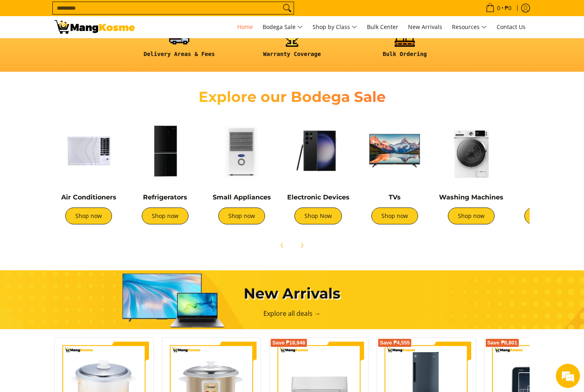 The image size is (584, 392). I want to click on img: Mang Kosme: Your Home Appliances Warehouse Sale Partner!, so click(94, 27).